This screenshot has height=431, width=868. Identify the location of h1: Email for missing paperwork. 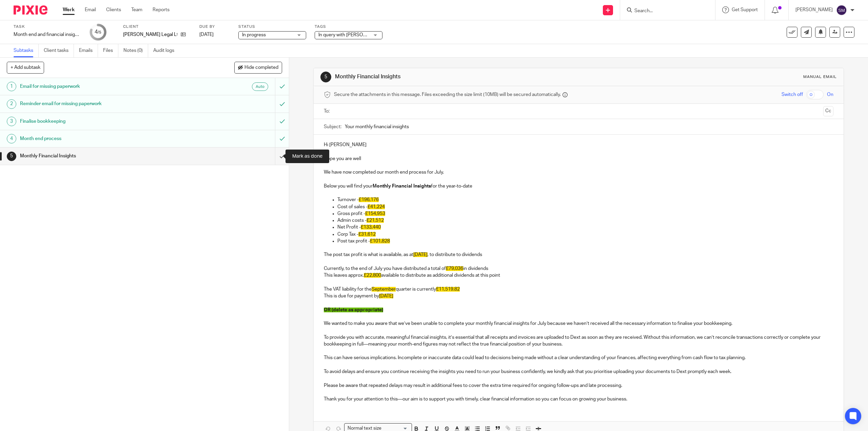
(103, 86).